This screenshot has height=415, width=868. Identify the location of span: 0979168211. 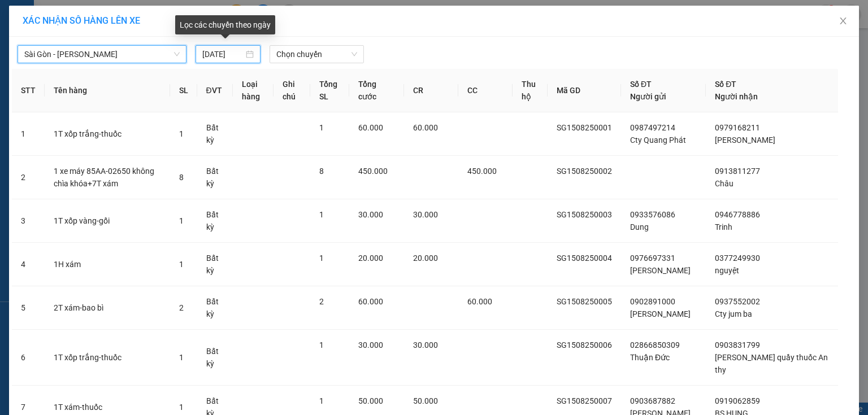
(738, 128).